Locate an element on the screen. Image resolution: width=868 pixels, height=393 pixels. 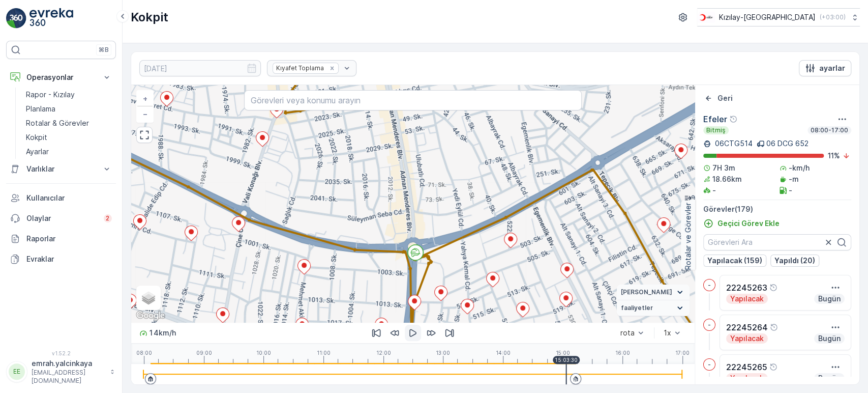
p: emrah.yalcinkaya is located at coordinates (69, 363).